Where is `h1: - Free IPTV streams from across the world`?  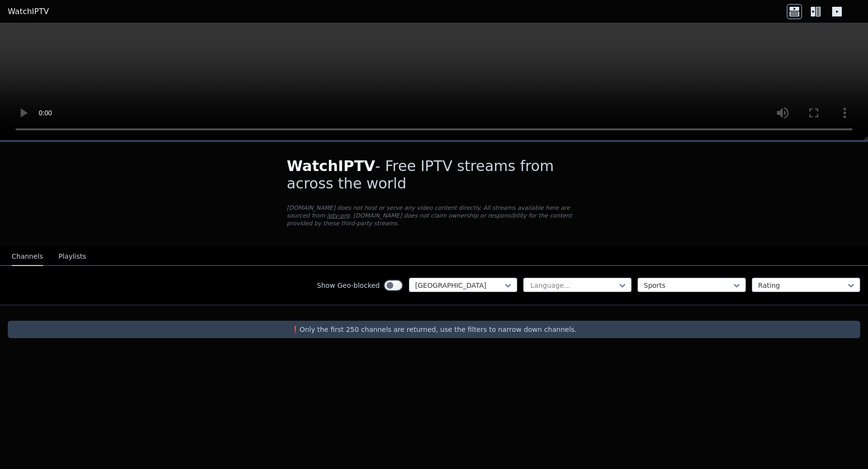 h1: - Free IPTV streams from across the world is located at coordinates (434, 175).